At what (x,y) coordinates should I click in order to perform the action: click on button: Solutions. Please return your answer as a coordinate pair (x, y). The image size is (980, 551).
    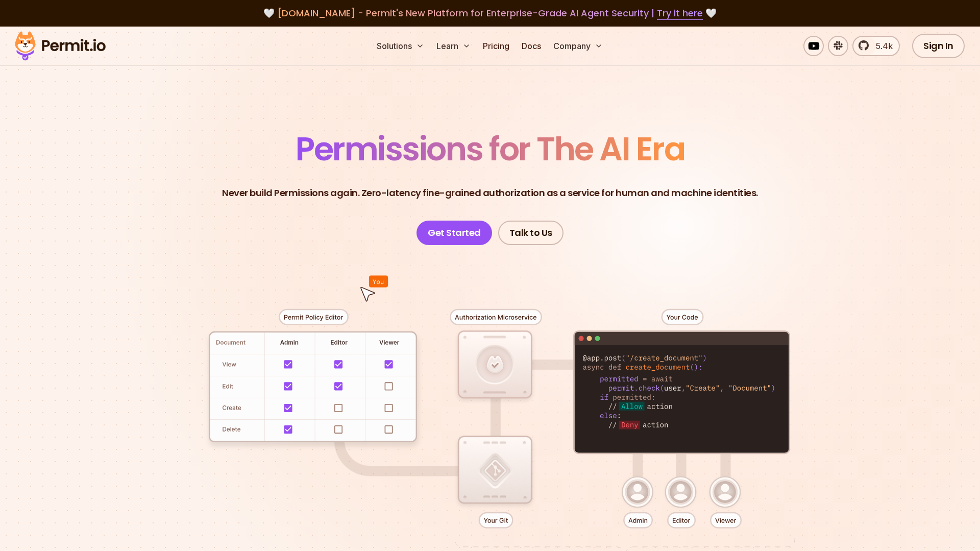
    Looking at the image, I should click on (400, 46).